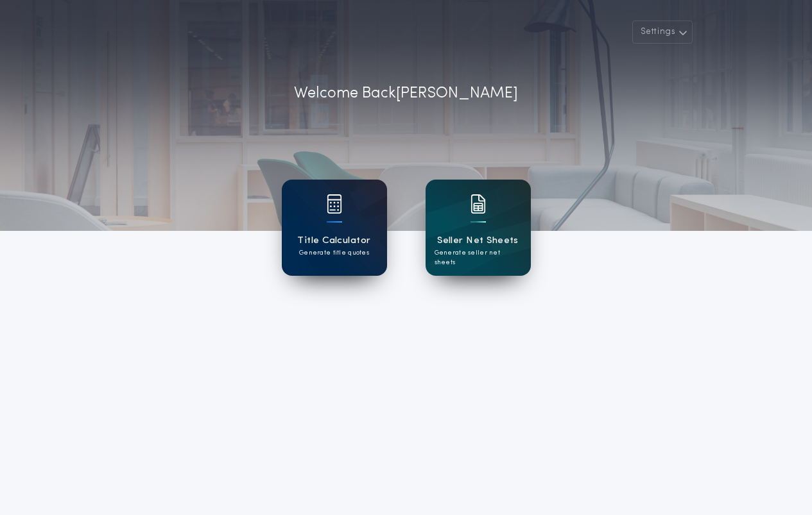  Describe the element at coordinates (478, 228) in the screenshot. I see `a: card iconSeller Net SheetsGenerate seller net sheets` at that location.